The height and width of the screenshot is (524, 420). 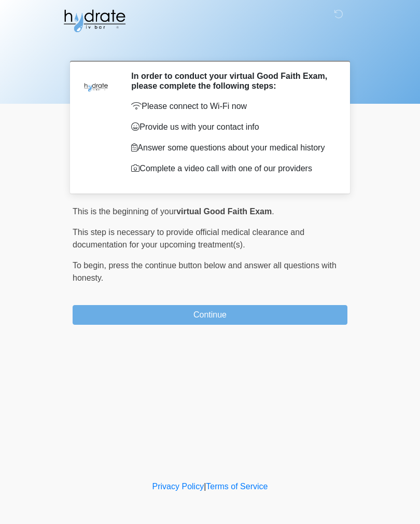 I want to click on span: This step is necessary to provide official medical clearance and documentation for your upcoming ..., so click(x=188, y=238).